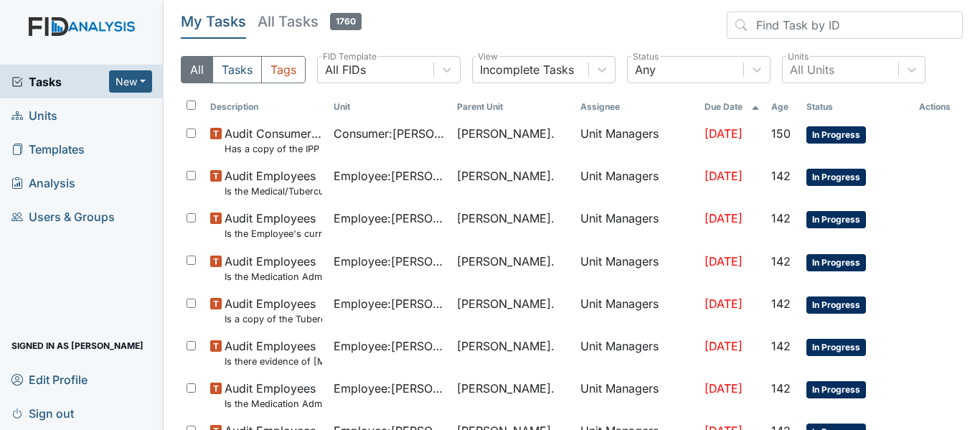 The width and height of the screenshot is (980, 430). What do you see at coordinates (309, 21) in the screenshot?
I see `h5: All Tasks` at bounding box center [309, 21].